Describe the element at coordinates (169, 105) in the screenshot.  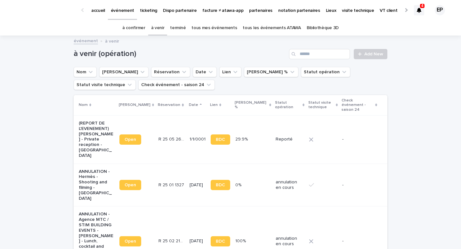
I see `p: Réservation` at that location.